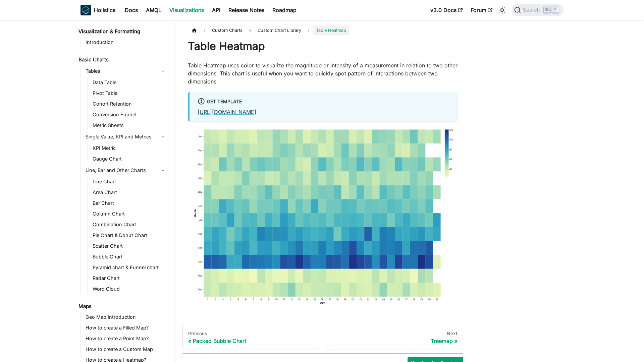 This screenshot has width=644, height=362. What do you see at coordinates (129, 278) in the screenshot?
I see `a: Radar Chart` at bounding box center [129, 278].